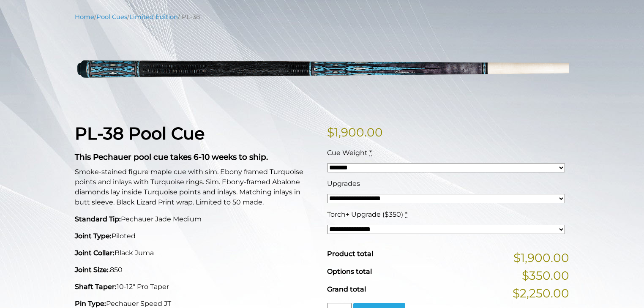 This screenshot has width=644, height=308. Describe the element at coordinates (196, 236) in the screenshot. I see `p: Piloted` at that location.